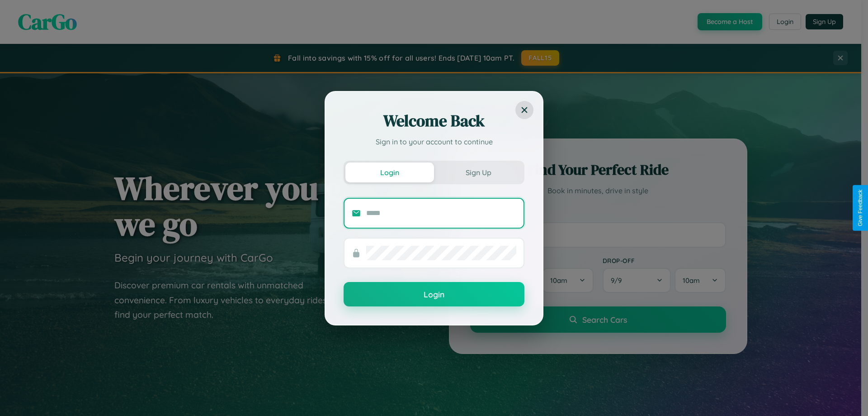  What do you see at coordinates (860, 208) in the screenshot?
I see `div: Give Feedback` at bounding box center [860, 208].